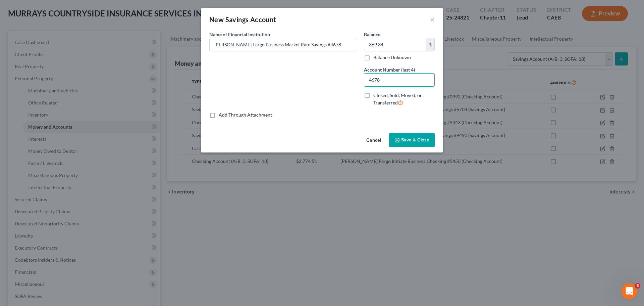 The height and width of the screenshot is (306, 644). I want to click on button: Cancel, so click(374, 140).